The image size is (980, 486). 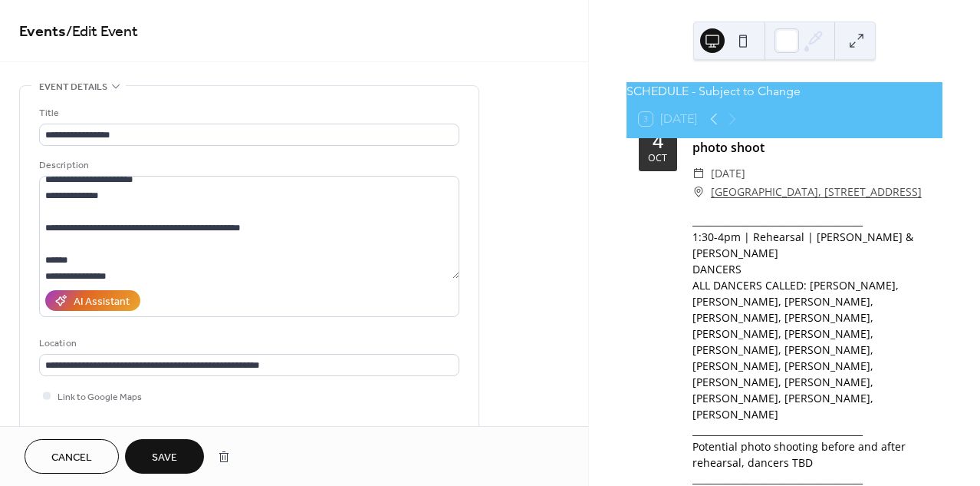 I want to click on a: Cancel, so click(x=72, y=456).